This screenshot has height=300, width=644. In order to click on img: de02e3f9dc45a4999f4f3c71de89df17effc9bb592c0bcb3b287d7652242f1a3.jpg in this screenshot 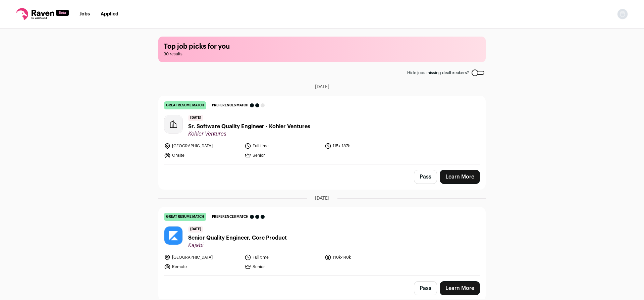, I will do `click(173, 236)`.